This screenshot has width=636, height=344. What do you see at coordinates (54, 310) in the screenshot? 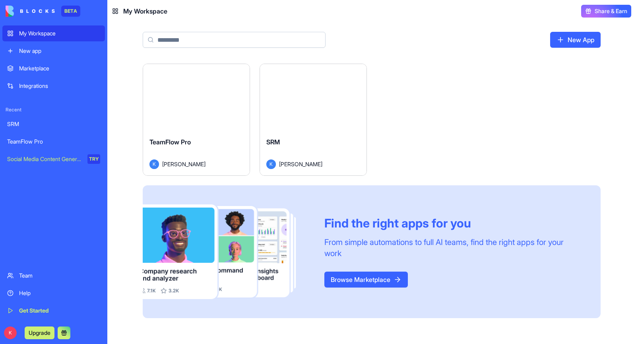
I see `a: Get Started` at bounding box center [54, 310].